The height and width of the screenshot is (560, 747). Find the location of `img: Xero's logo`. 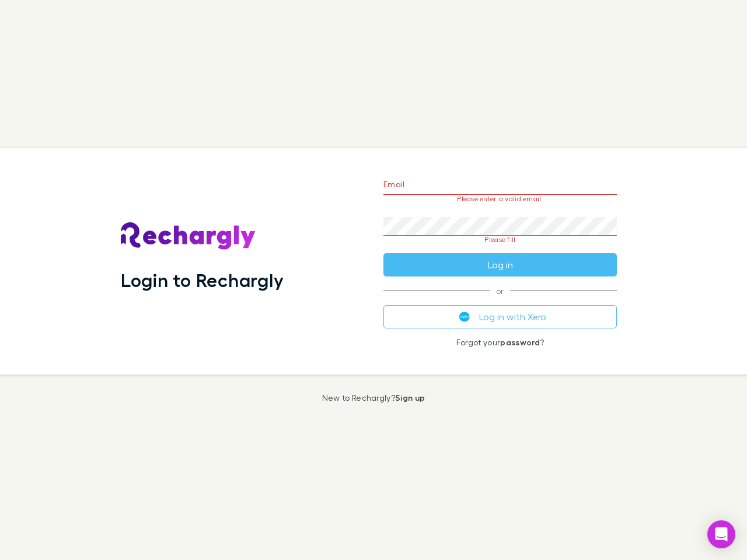

img: Xero's logo is located at coordinates (465, 317).